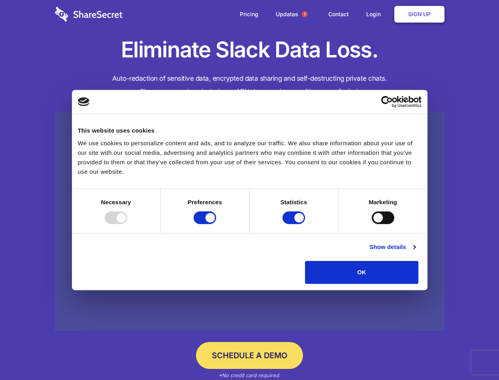  What do you see at coordinates (250, 157) in the screenshot?
I see `div: We use cookies to personalize content and ads, and to analyze our traffic. We also share informat...` at bounding box center [250, 157].